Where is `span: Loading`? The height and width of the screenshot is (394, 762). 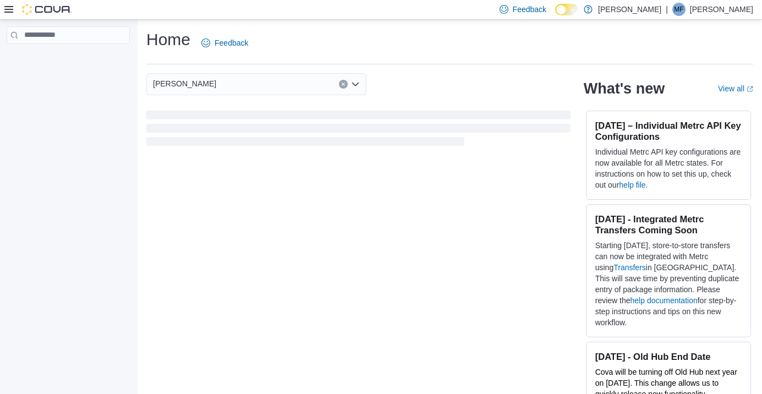
span: Loading is located at coordinates (358, 130).